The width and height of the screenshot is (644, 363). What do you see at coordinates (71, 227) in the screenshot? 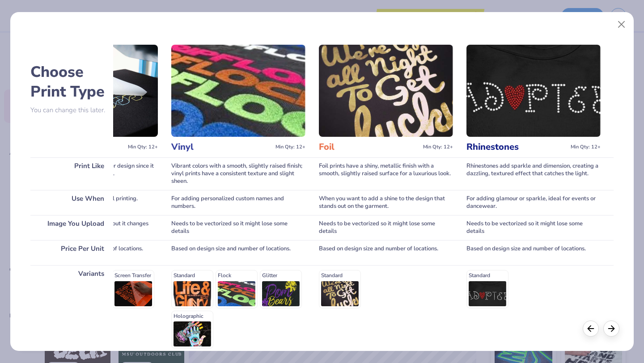
I see `div: Image You Upload` at bounding box center [71, 227].